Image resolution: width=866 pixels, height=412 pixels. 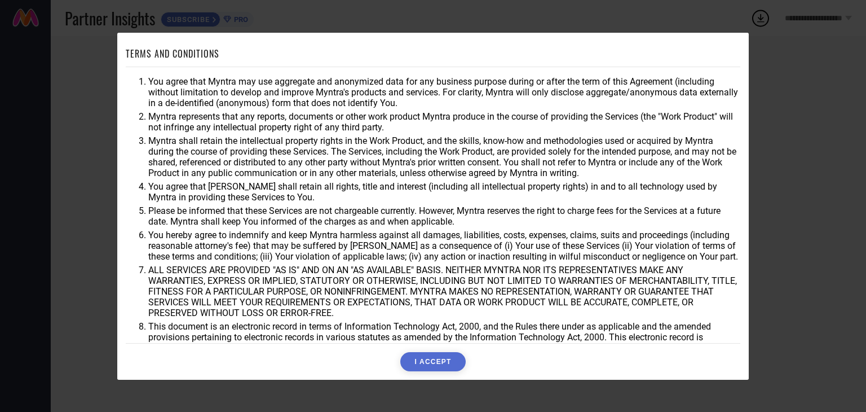 I want to click on li: This document is an electronic record in terms of Information Technology Act, 2000, and the Rules..., so click(x=444, y=337).